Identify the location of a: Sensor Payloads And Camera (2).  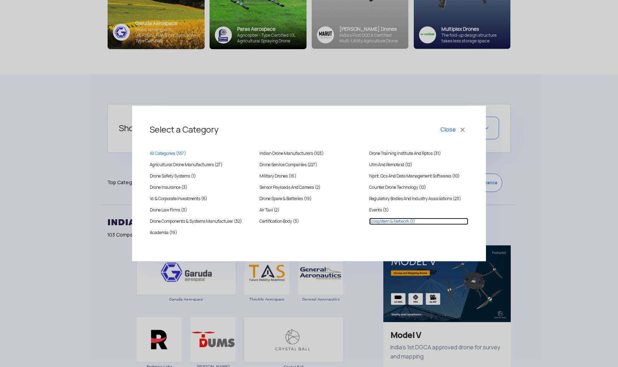
(309, 187).